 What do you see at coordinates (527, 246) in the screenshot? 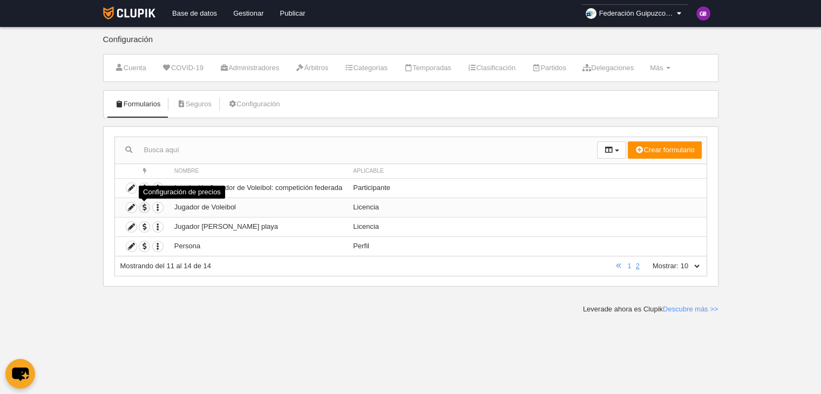
I see `td: Perfil` at bounding box center [527, 246].